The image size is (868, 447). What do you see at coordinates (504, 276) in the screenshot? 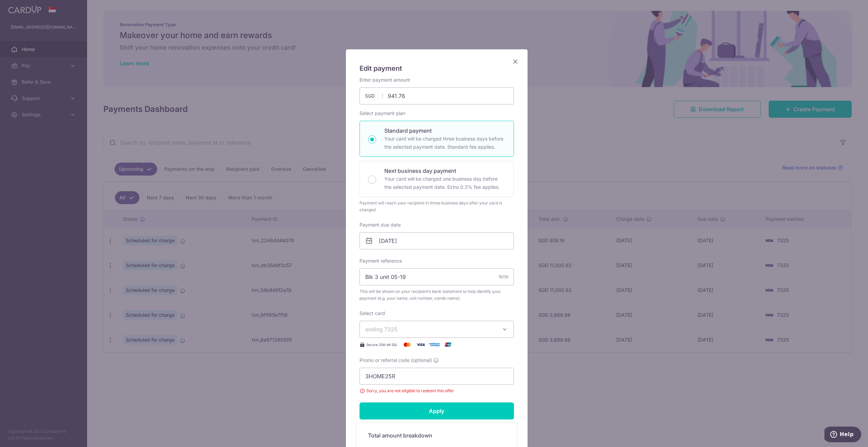
I see `div: 16/35` at bounding box center [504, 276].